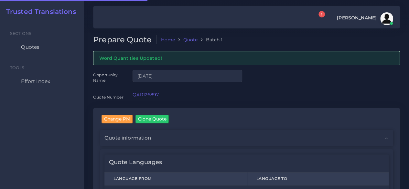  I want to click on h2: Trusted Translations, so click(39, 12).